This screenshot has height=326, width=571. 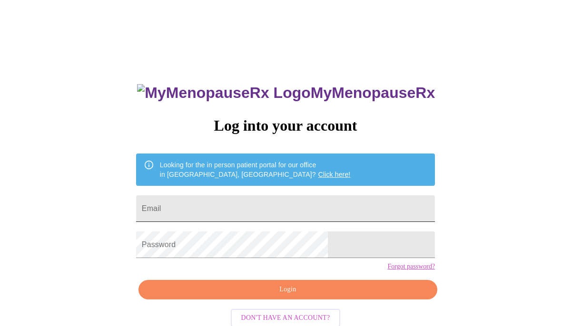 I want to click on span: Don't have an account?, so click(x=285, y=318).